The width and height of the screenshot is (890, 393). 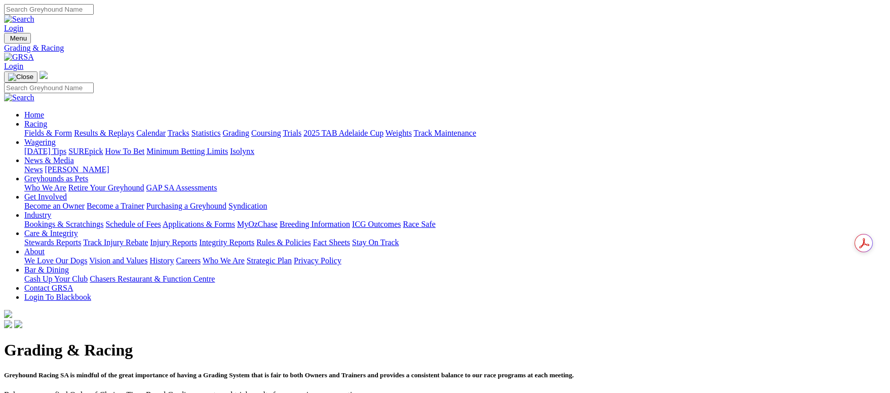 I want to click on a: Greyhounds as Pets, so click(x=56, y=178).